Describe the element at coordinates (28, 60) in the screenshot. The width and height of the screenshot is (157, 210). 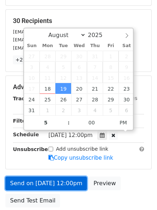
I see `a: +27 more` at that location.